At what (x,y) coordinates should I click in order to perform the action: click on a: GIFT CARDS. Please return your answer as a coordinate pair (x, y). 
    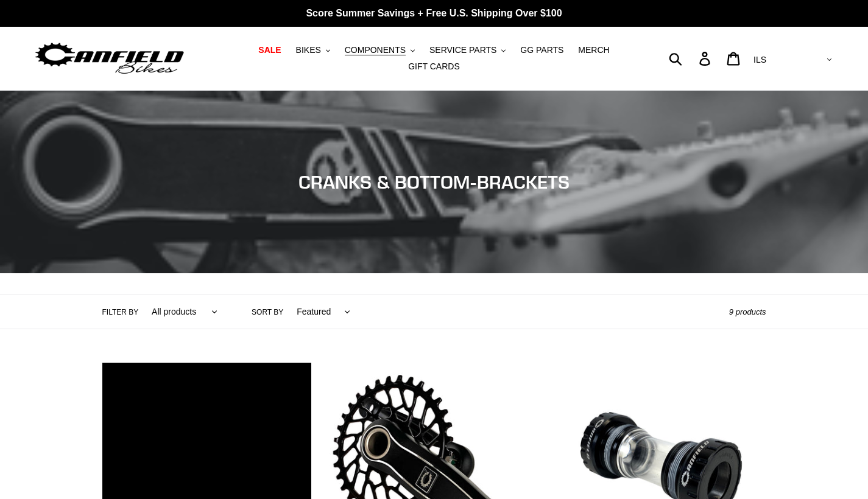
    Looking at the image, I should click on (433, 66).